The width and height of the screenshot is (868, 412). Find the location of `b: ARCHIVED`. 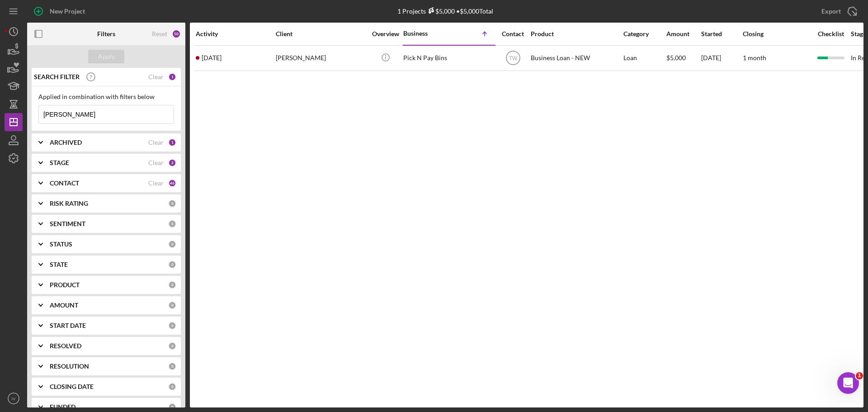

b: ARCHIVED is located at coordinates (65, 143).